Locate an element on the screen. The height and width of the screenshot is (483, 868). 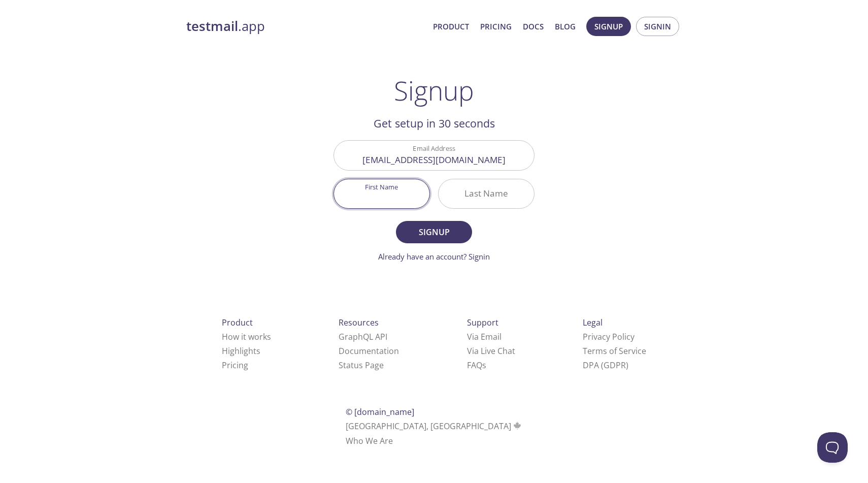
span: Product is located at coordinates (237, 323).